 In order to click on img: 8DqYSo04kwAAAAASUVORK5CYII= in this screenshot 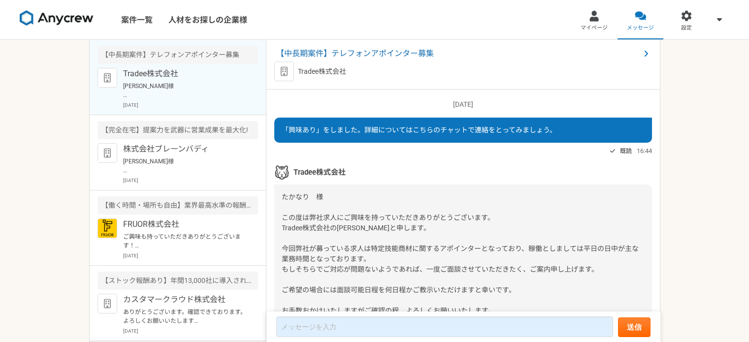, I will do `click(57, 18)`.